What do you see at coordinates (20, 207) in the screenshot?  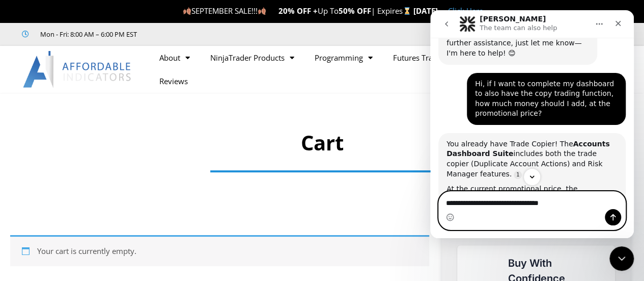 I see `button: Emoji picker` at bounding box center [20, 207].